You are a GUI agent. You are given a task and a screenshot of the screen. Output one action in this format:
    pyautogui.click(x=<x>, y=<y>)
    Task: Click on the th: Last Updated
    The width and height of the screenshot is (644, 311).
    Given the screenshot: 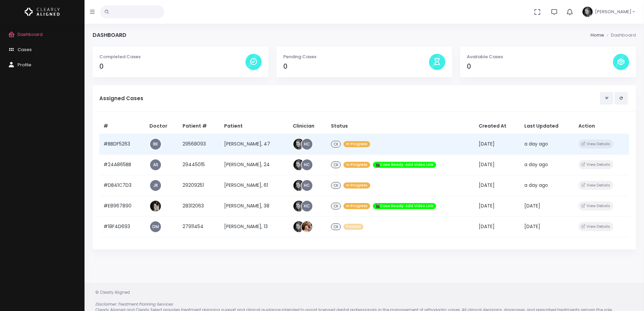 What is the action you would take?
    pyautogui.click(x=547, y=126)
    